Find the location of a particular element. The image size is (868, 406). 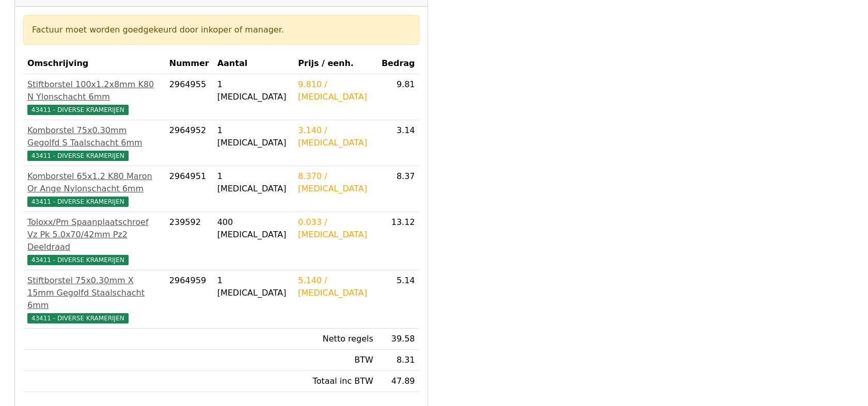

td: 9.81 is located at coordinates (398, 97).